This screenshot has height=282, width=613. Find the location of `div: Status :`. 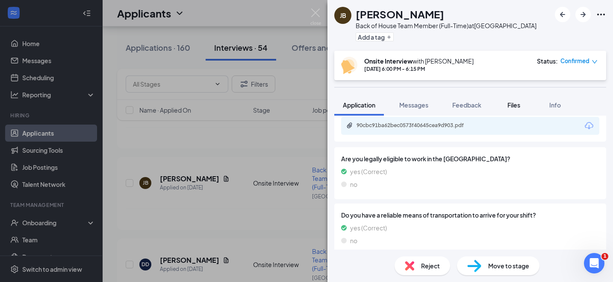

div: Status : is located at coordinates (547, 61).